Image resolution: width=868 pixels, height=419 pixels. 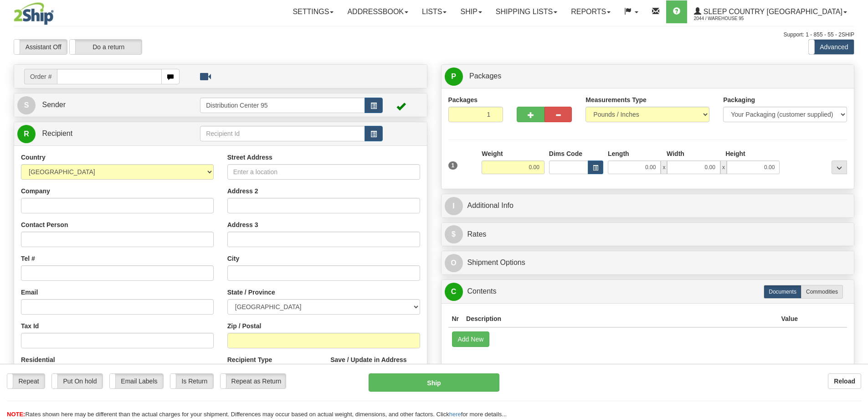 What do you see at coordinates (648, 263) in the screenshot?
I see `a: OShipment Options` at bounding box center [648, 263].